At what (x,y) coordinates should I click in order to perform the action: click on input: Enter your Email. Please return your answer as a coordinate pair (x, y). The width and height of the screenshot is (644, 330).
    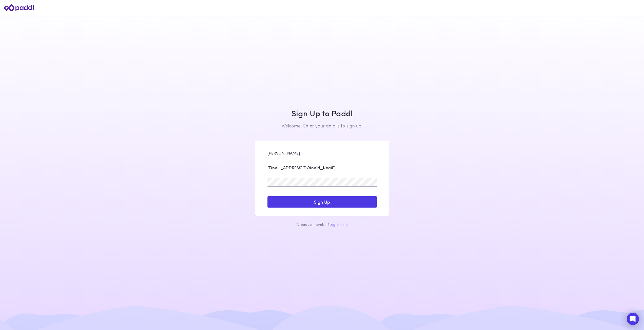
    Looking at the image, I should click on (322, 168).